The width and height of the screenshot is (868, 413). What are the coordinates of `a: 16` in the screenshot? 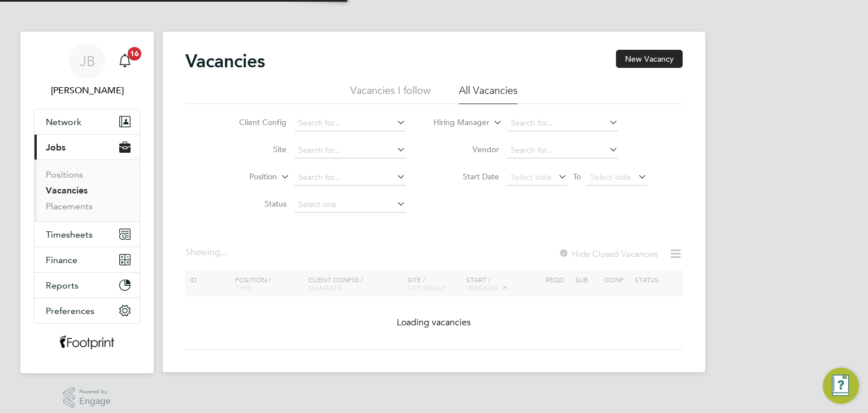 It's located at (125, 61).